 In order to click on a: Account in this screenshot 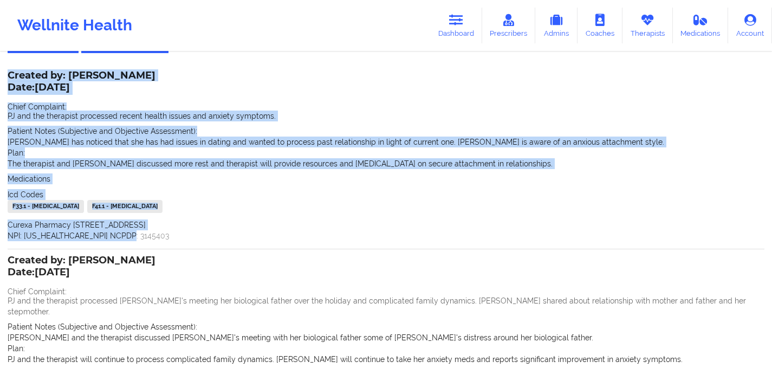, I will do `click(749, 25)`.